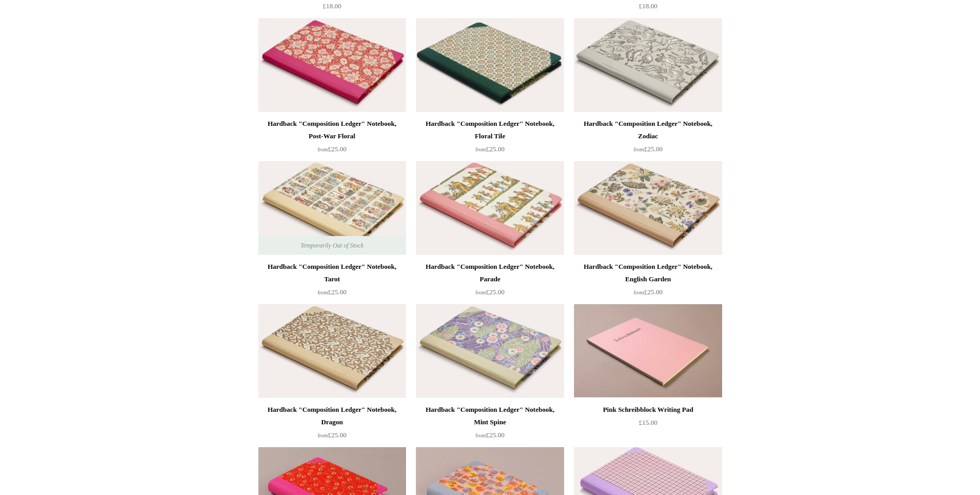 The image size is (980, 495). What do you see at coordinates (648, 130) in the screenshot?
I see `div: Hardback "Composition Ledger" Notebook, Zodiac` at bounding box center [648, 130].